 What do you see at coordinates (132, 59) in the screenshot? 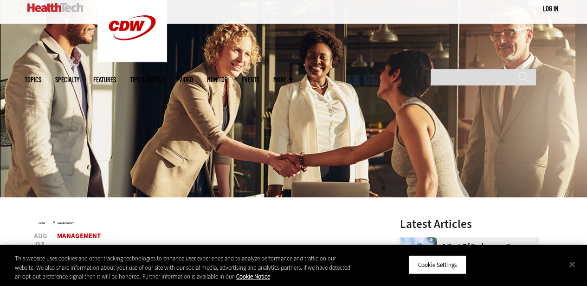
I see `a: CDW` at bounding box center [132, 59].